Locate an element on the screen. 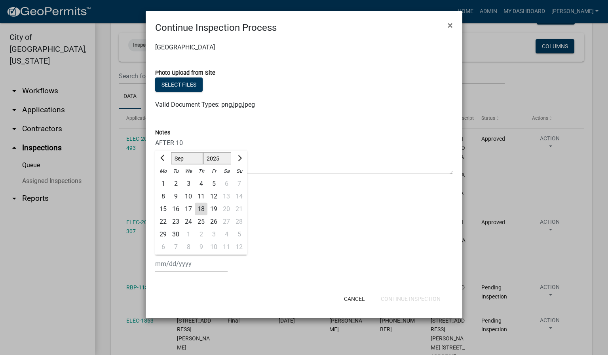  button: Select files is located at coordinates (179, 85).